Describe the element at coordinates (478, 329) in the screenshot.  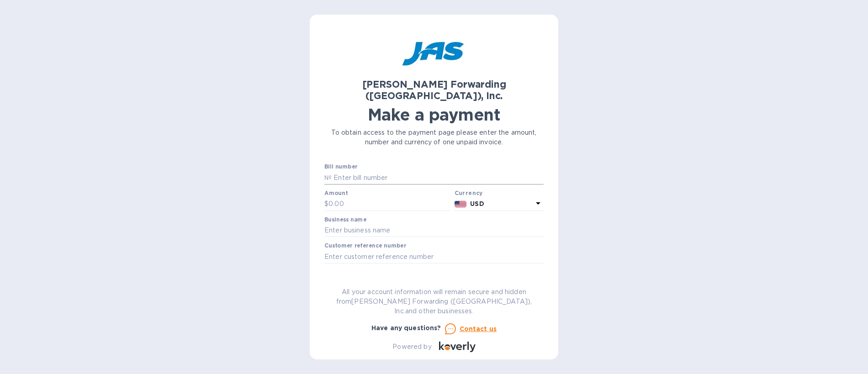
I see `u: Contact us` at that location.